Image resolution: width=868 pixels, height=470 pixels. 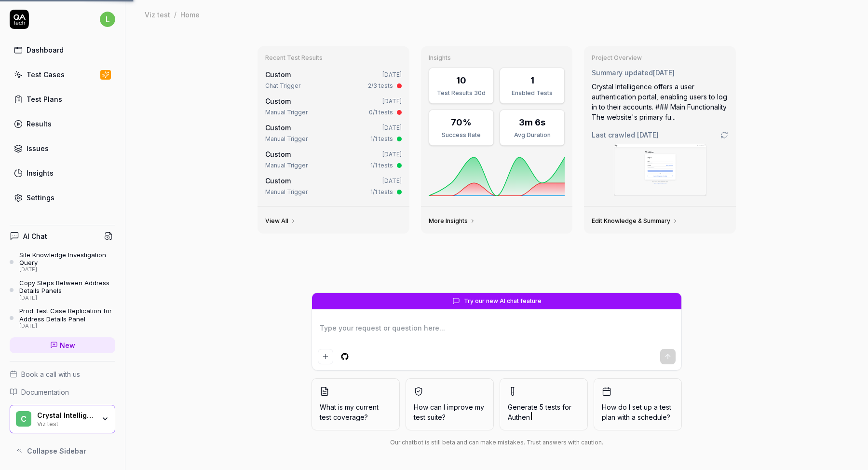 I want to click on a: Insights, so click(x=62, y=173).